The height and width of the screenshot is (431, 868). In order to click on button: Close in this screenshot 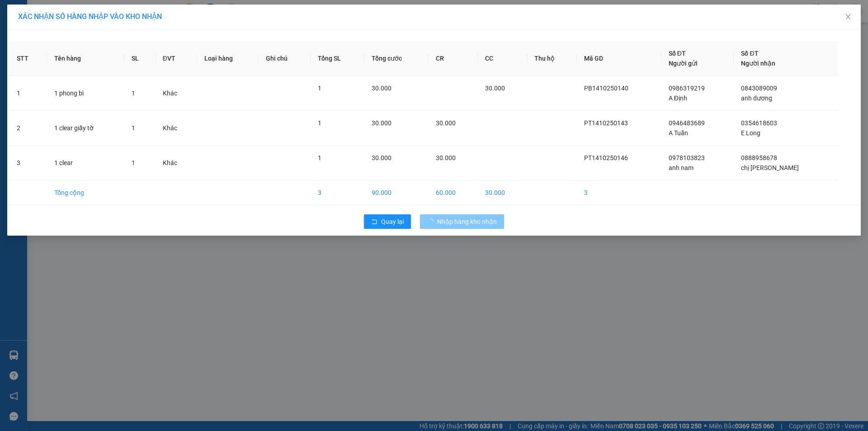, I will do `click(848, 17)`.